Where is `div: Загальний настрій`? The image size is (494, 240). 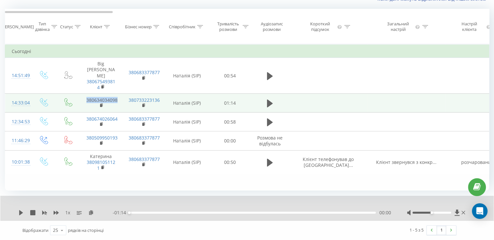
div: Загальний настрій is located at coordinates (398, 27).